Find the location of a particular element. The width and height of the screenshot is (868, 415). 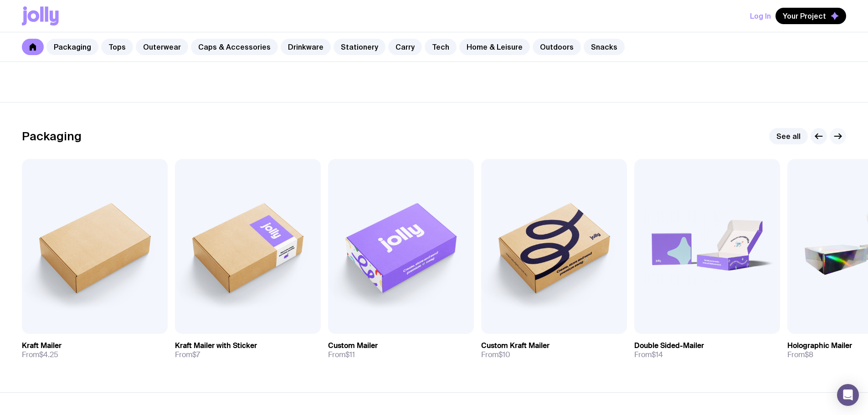

span: $7 is located at coordinates (196, 354).